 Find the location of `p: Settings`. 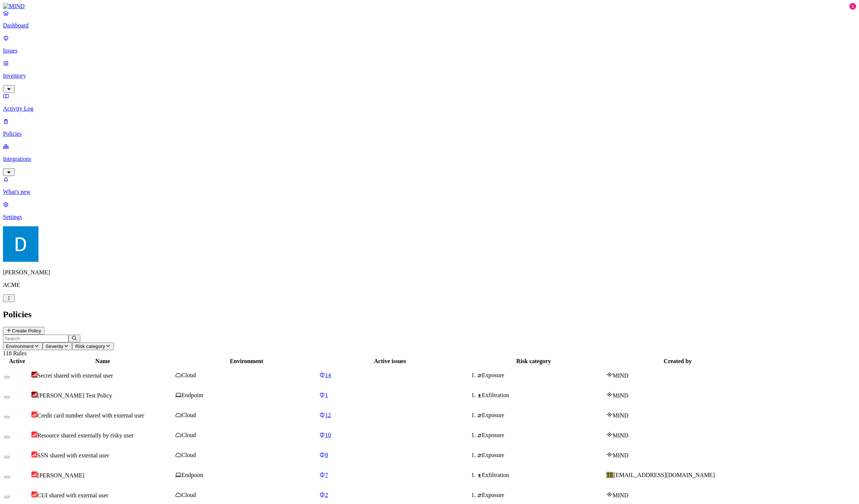

p: Settings is located at coordinates (430, 217).